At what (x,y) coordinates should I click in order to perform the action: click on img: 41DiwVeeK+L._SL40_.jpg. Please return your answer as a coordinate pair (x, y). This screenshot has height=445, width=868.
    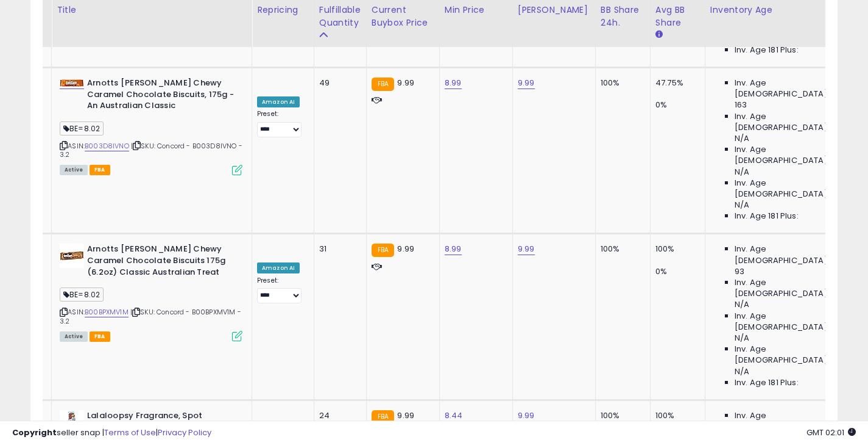
    Looking at the image, I should click on (72, 83).